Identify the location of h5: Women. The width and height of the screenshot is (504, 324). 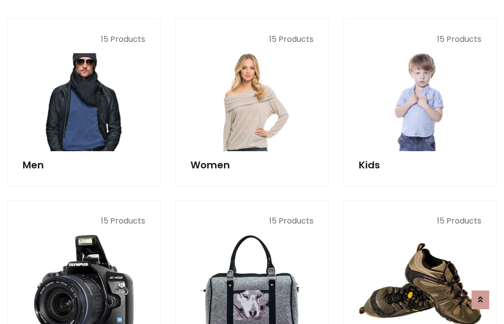
(251, 165).